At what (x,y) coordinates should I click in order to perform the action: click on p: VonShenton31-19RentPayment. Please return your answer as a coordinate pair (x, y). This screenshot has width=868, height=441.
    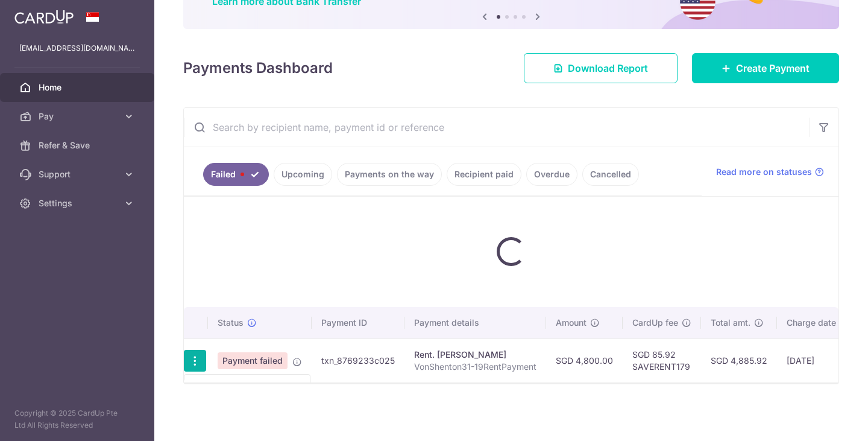
    Looking at the image, I should click on (476, 367).